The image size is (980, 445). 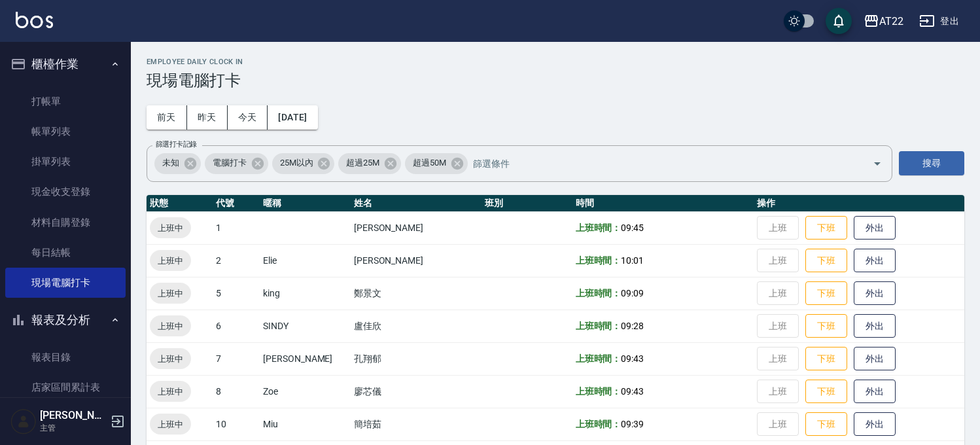 I want to click on th: 操作, so click(x=859, y=203).